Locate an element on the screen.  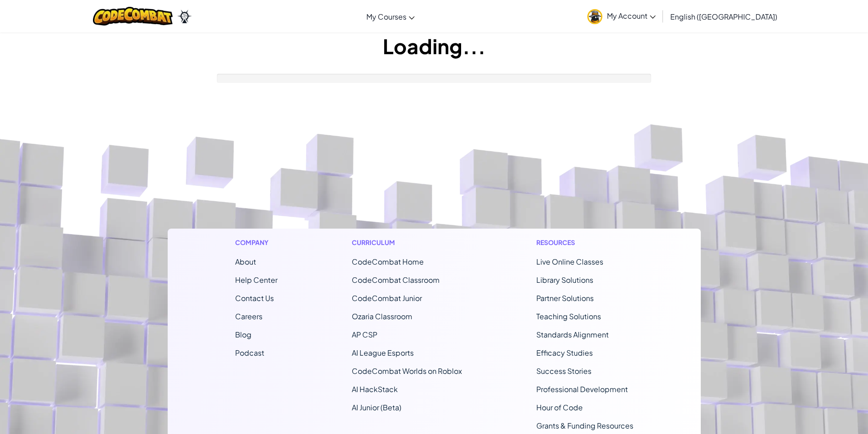
a: Professional Development is located at coordinates (582, 389).